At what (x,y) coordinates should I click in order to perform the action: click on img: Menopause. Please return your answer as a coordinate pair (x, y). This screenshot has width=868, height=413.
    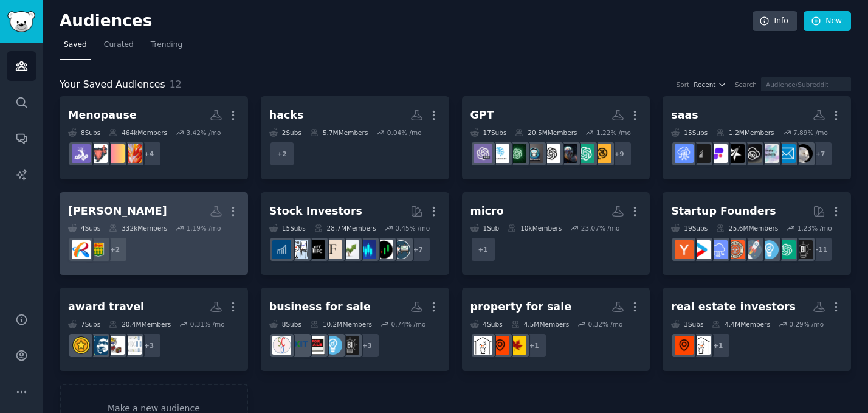
    Looking at the image, I should click on (81, 153).